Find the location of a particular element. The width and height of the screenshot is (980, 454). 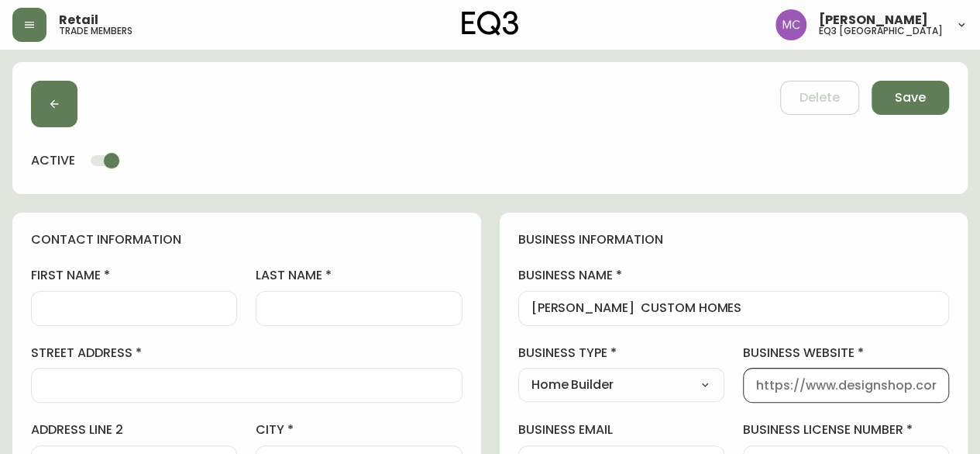

h4: active is located at coordinates (52, 160).